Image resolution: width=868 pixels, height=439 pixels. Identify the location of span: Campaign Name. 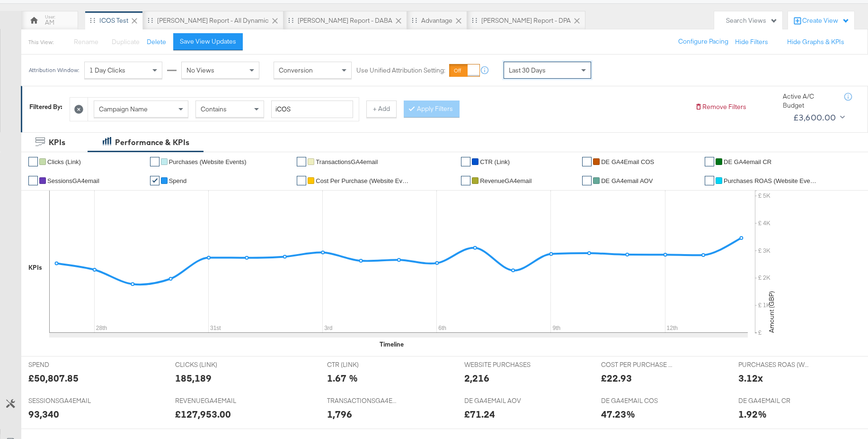
(123, 109).